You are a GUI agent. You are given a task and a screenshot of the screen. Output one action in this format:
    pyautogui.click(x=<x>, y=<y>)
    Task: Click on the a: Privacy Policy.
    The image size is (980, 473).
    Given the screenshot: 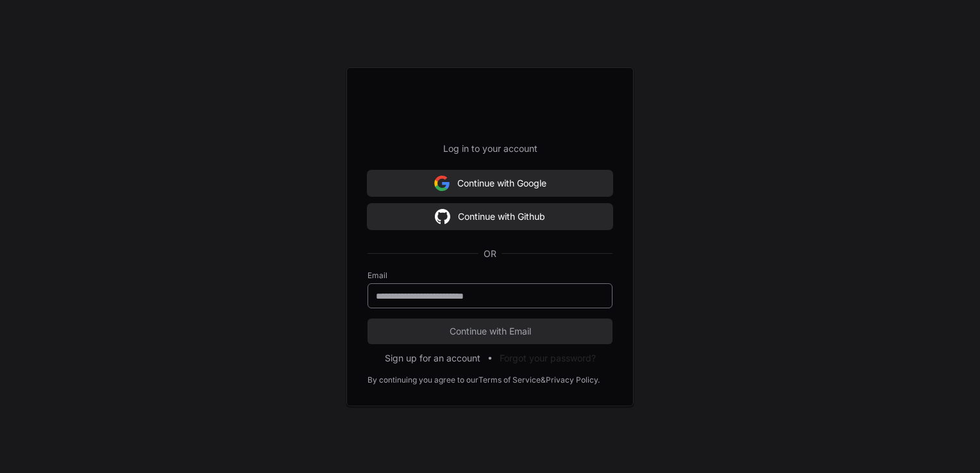 What is the action you would take?
    pyautogui.click(x=573, y=381)
    